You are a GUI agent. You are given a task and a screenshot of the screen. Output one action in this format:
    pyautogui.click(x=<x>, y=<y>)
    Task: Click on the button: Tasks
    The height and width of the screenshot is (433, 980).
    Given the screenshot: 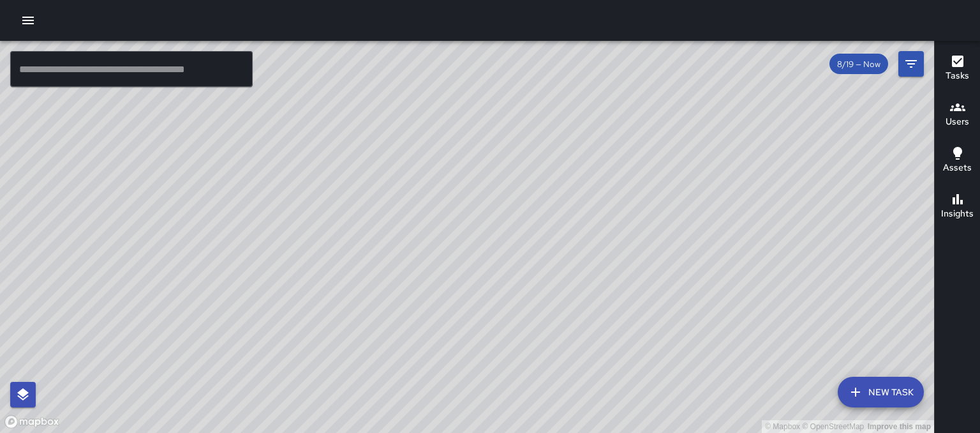 What is the action you would take?
    pyautogui.click(x=957, y=69)
    